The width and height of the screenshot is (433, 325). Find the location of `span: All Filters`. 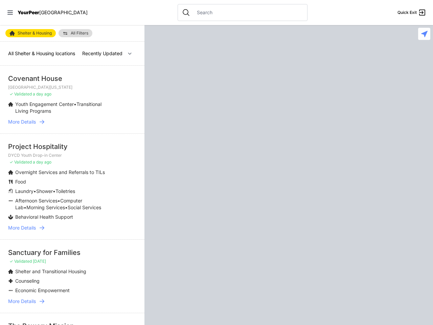

span: All Filters is located at coordinates (80, 33).